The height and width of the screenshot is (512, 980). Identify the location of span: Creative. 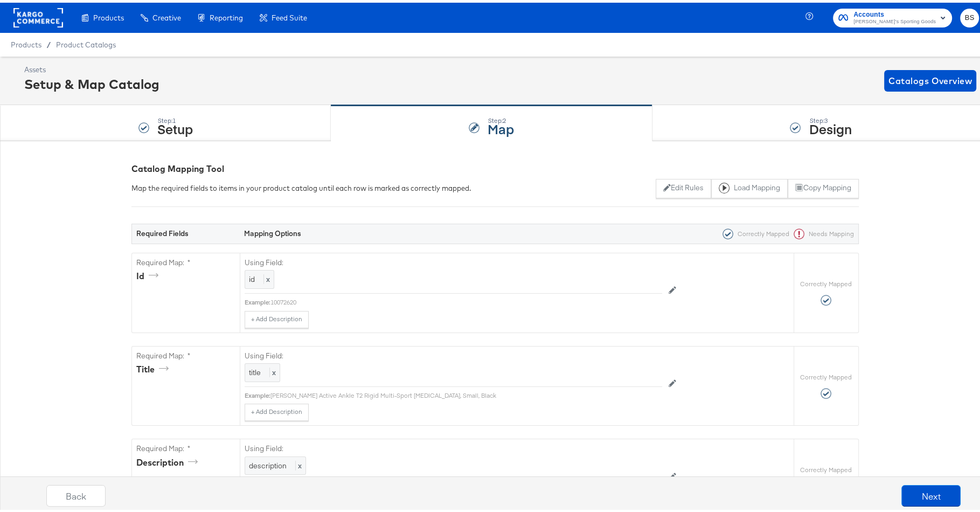
(166, 15).